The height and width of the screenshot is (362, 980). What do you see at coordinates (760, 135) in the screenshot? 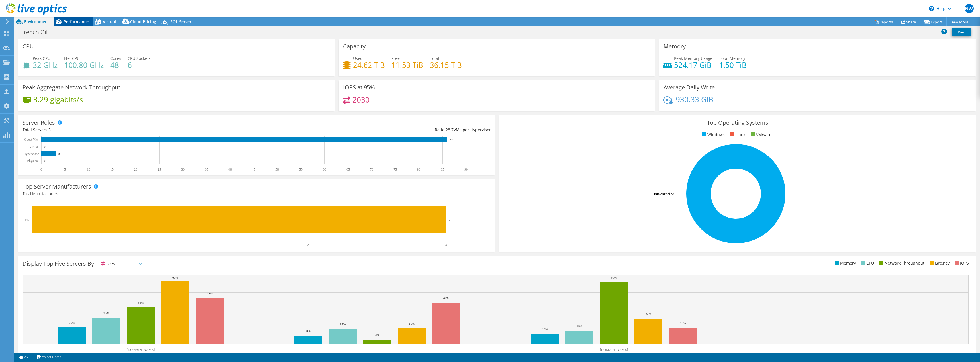
I see `li: VMware` at bounding box center [760, 135].